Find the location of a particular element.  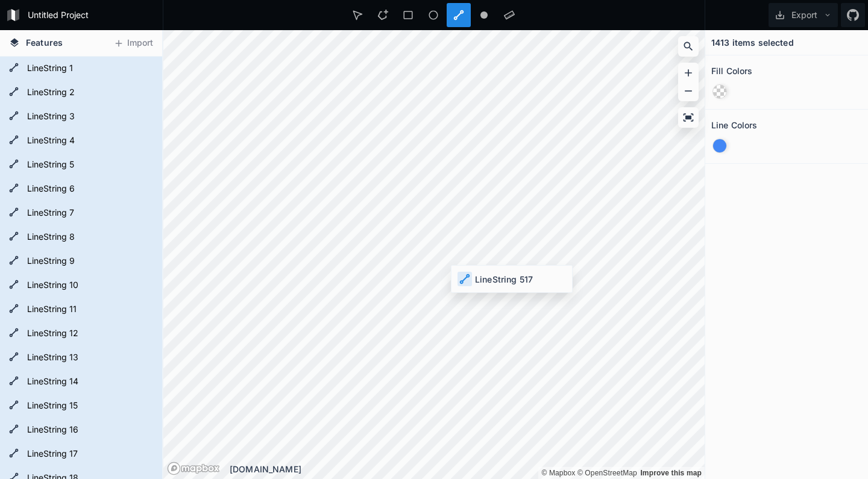

a: Map feedback is located at coordinates (671, 474).